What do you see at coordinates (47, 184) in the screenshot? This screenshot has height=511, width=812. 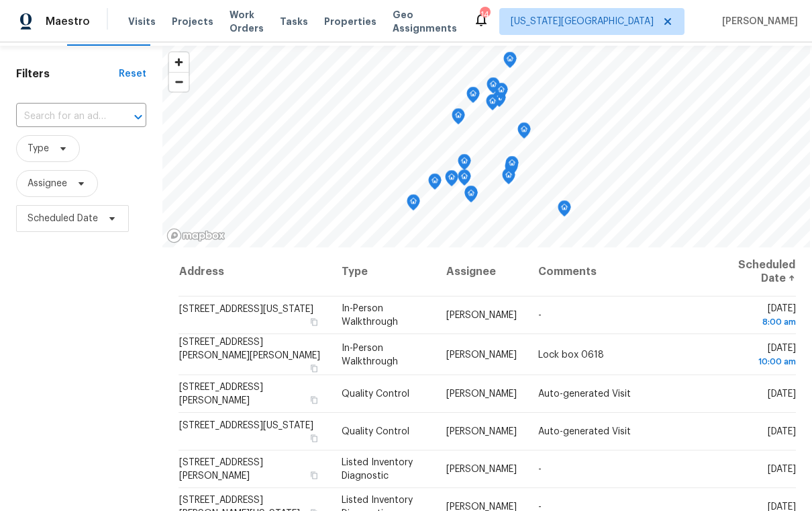 I see `span: Assignee` at bounding box center [47, 184].